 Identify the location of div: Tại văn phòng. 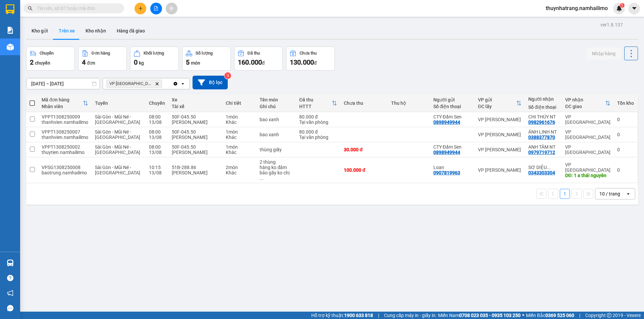
(318, 138).